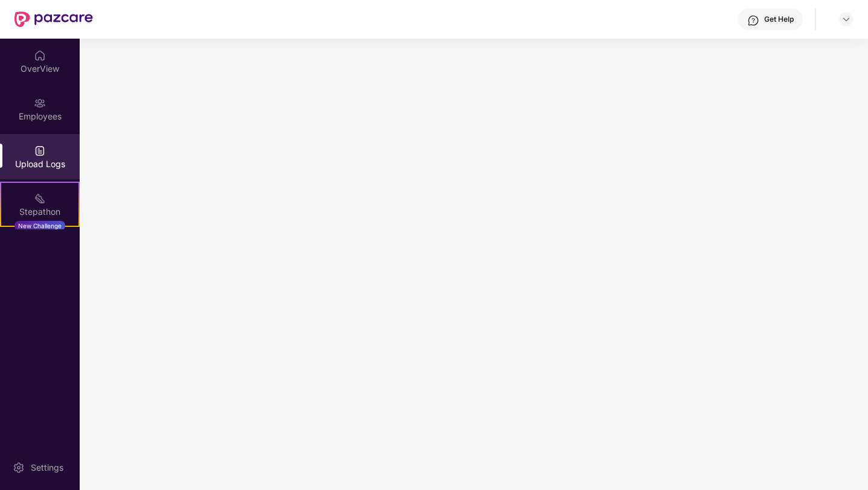 The height and width of the screenshot is (490, 868). Describe the element at coordinates (40, 225) in the screenshot. I see `div: New Challenge` at that location.